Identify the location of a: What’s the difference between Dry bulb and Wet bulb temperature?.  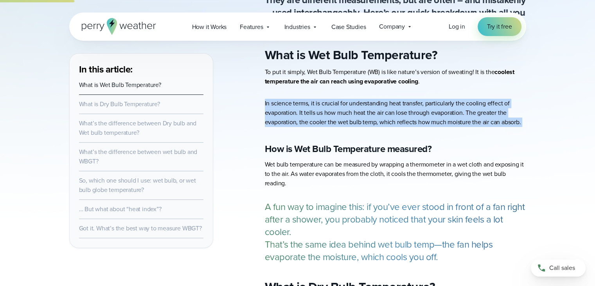
(138, 128).